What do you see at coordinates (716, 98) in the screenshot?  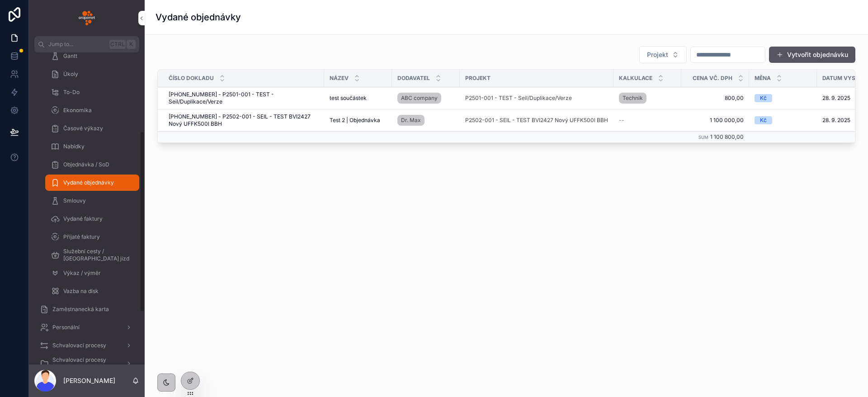 I see `span: 800,00` at bounding box center [716, 98].